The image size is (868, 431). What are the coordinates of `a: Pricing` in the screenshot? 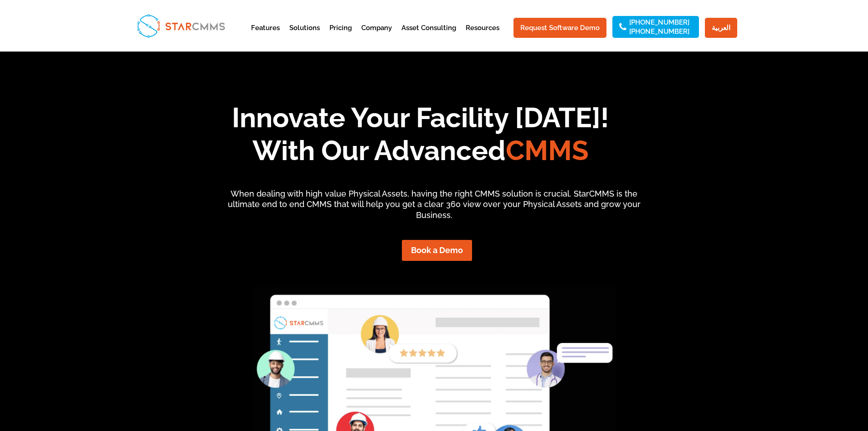 It's located at (341, 35).